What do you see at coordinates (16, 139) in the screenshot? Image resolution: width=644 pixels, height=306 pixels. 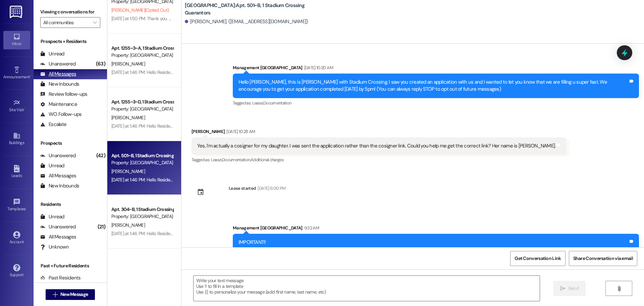 I see `a: Buildings` at bounding box center [16, 139].